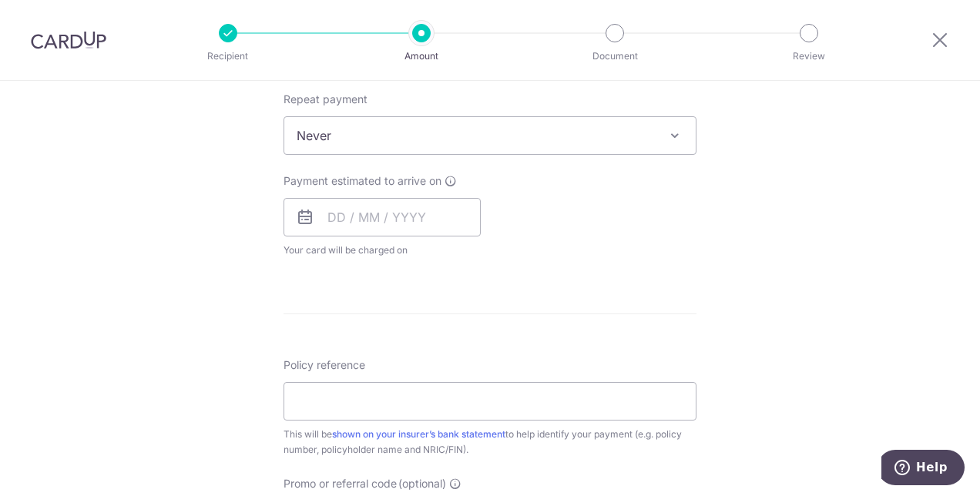 The width and height of the screenshot is (980, 496). Describe the element at coordinates (326, 100) in the screenshot. I see `label: Repeat payment` at that location.